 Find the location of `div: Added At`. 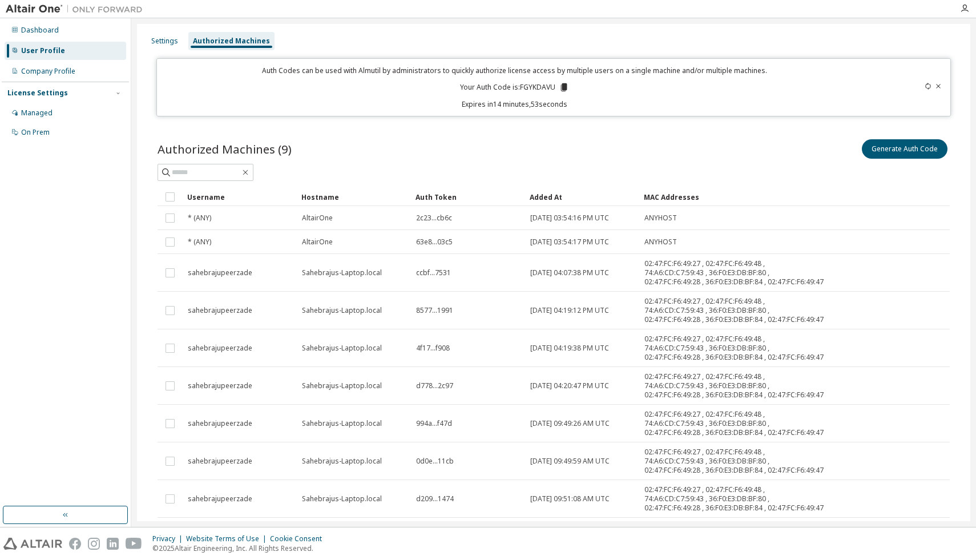

div: Added At is located at coordinates (582, 197).